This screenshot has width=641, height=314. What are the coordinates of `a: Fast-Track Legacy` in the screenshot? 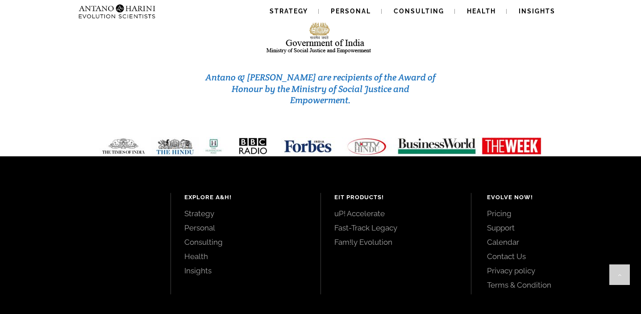 It's located at (396, 228).